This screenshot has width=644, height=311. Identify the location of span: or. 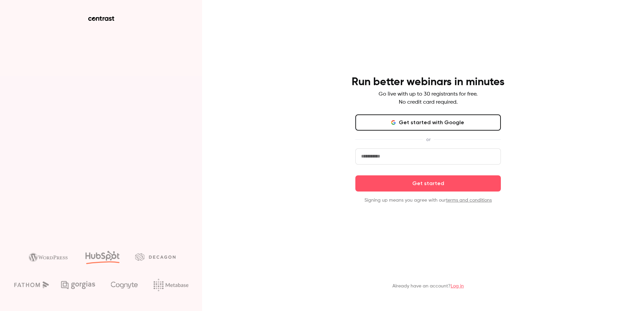
(428, 139).